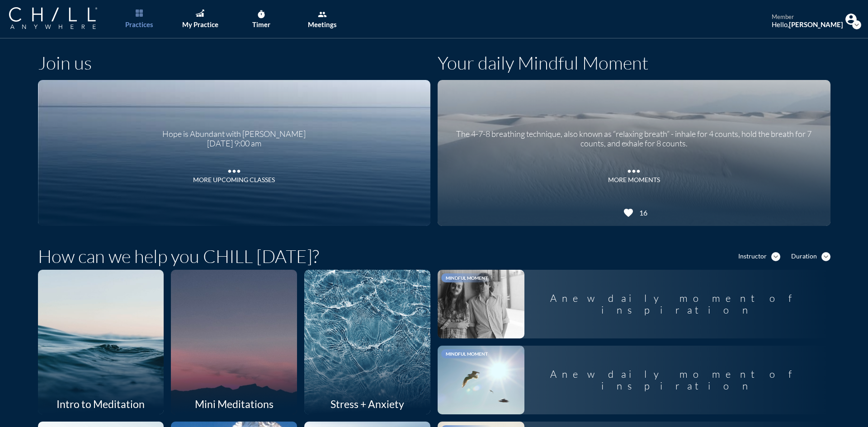 The image size is (868, 427). What do you see at coordinates (200, 13) in the screenshot?
I see `img: Graph` at bounding box center [200, 13].